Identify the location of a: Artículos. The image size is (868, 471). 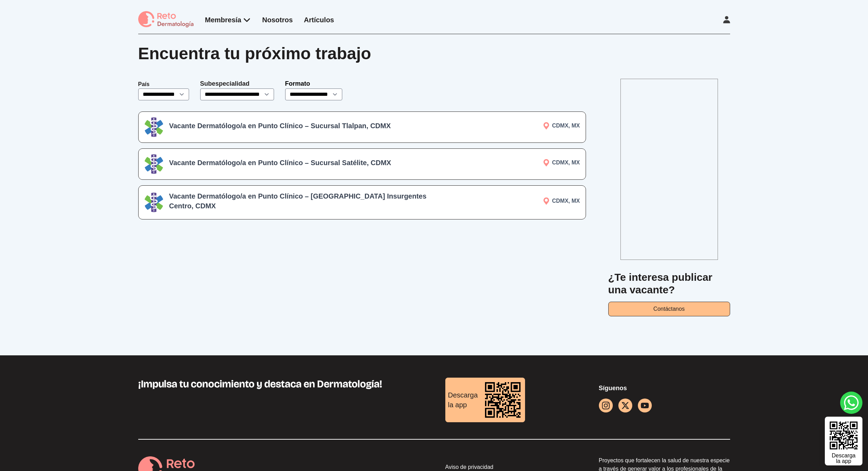
(319, 20).